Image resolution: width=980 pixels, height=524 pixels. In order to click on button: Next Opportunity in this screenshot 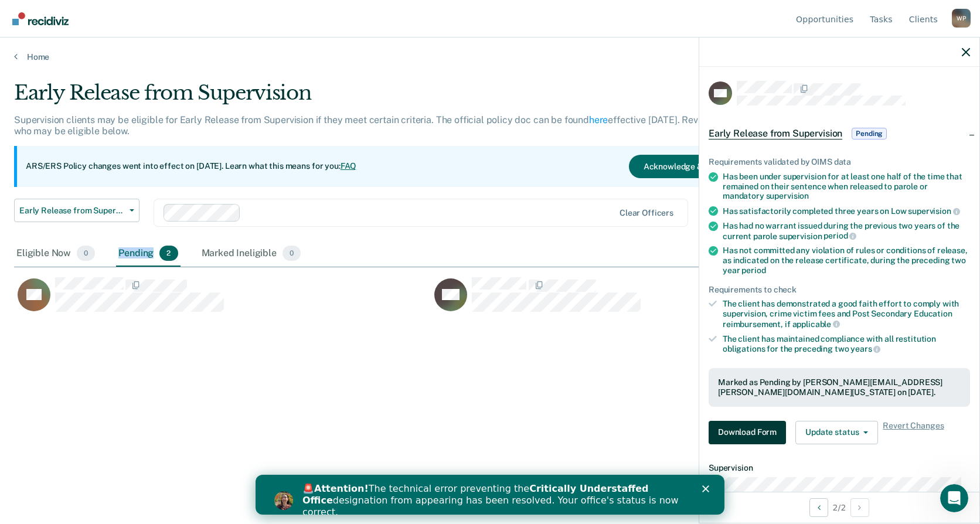, I will do `click(860, 508)`.